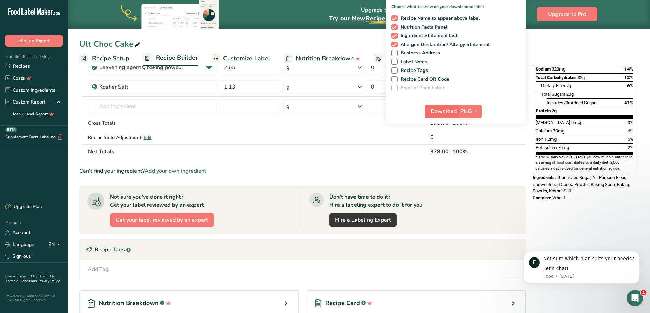  What do you see at coordinates (68, 27) in the screenshot?
I see `div: message notification from Food, 1d ago. Not sure which plan suits your needs? Let’s chat!` at bounding box center [68, 27].